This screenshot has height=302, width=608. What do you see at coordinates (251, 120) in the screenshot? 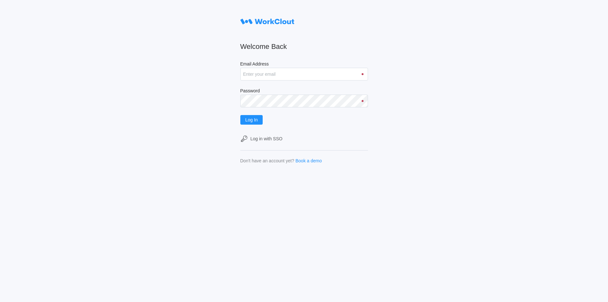
I see `button: Log In` at bounding box center [251, 120].